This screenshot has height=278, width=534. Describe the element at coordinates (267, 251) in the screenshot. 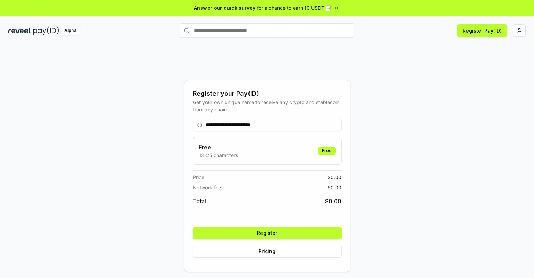

I see `button: Pricing` at that location.